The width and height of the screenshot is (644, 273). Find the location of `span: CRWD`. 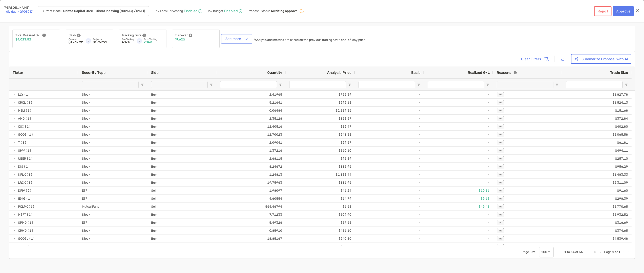

span: CRWD is located at coordinates (22, 231).